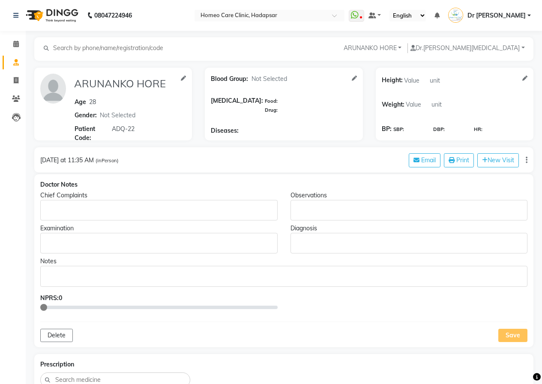  I want to click on span: Blood Group:, so click(229, 79).